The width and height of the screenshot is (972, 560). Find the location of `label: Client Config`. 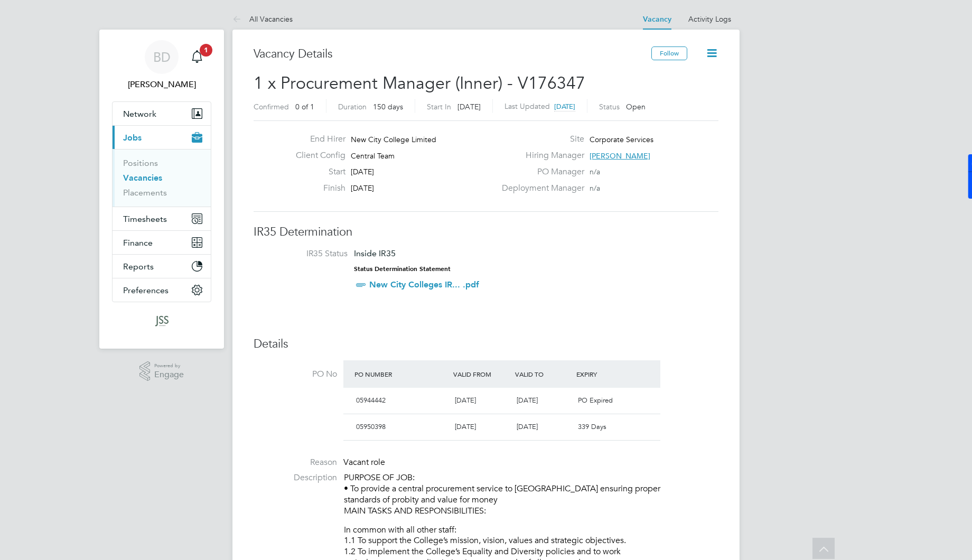

label: Client Config is located at coordinates (316, 156).